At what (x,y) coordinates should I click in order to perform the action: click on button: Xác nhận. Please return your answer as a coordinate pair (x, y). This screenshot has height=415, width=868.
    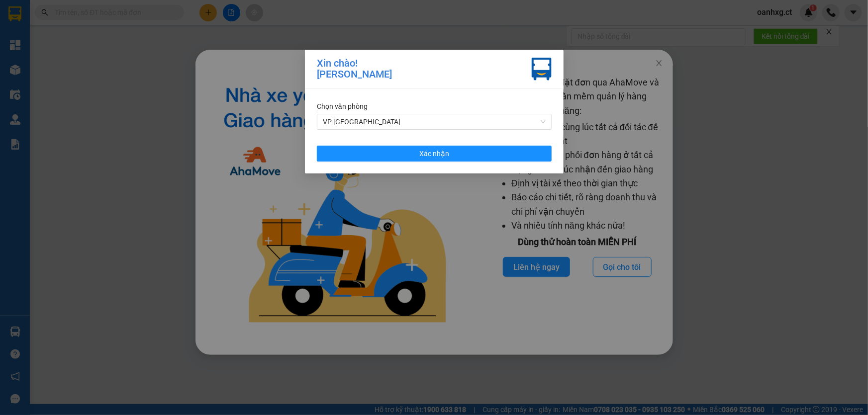
    Looking at the image, I should click on (434, 154).